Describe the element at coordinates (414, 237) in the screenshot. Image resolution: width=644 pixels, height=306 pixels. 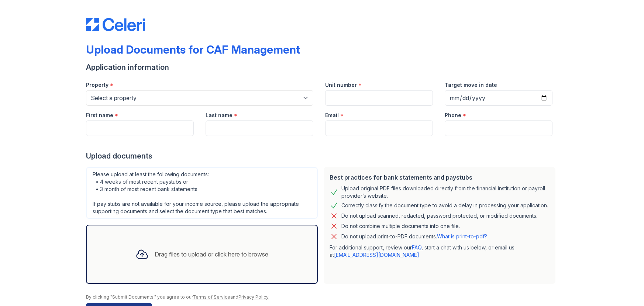
I see `p: Do not upload print-to-PDF documents.` at that location.